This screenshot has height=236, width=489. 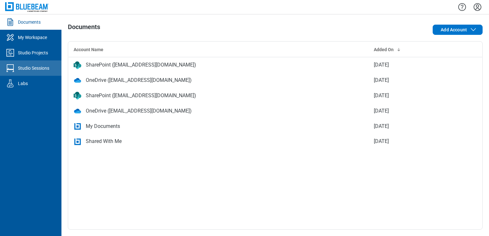 I want to click on div: Studio Projects, so click(x=33, y=53).